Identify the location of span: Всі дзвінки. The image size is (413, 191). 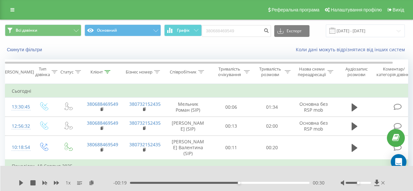
(26, 30).